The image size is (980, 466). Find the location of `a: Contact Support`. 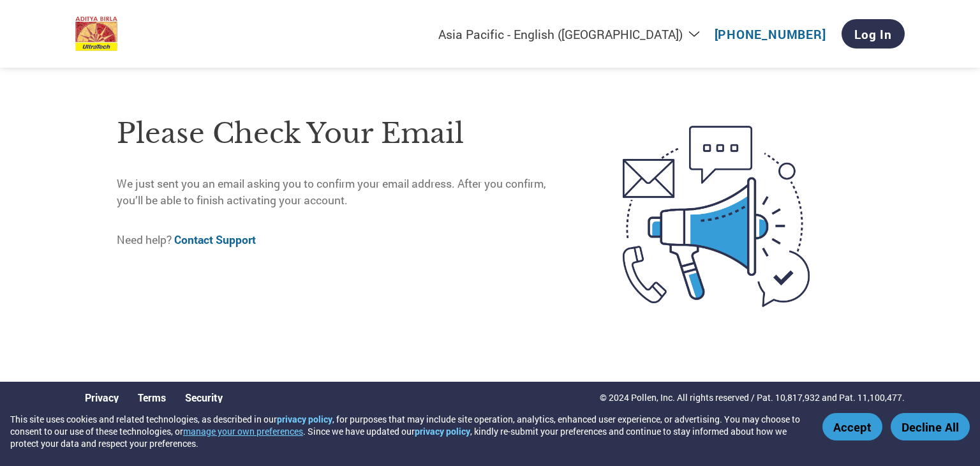

a: Contact Support is located at coordinates (215, 240).